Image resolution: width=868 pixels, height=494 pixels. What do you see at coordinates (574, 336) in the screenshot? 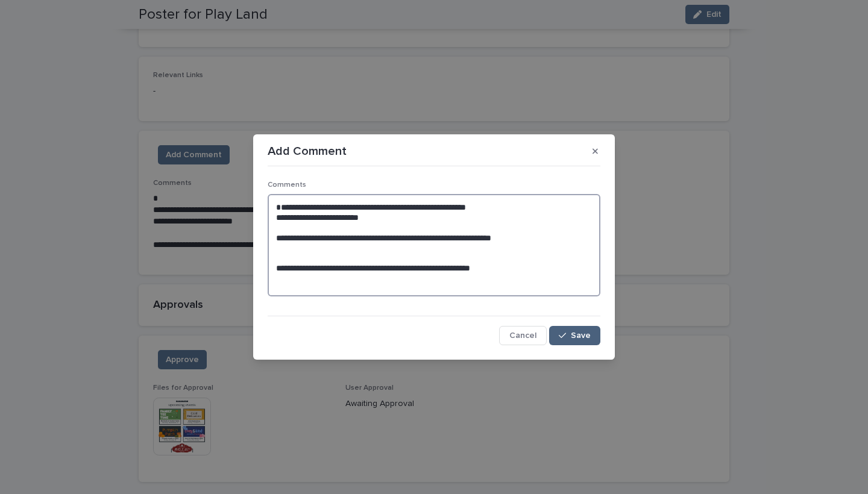
I see `button: Save` at bounding box center [574, 336].